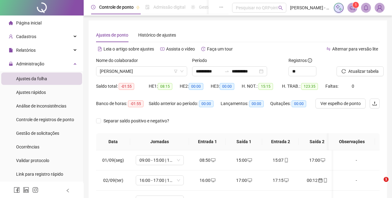 This screenshot has height=198, width=392. What do you see at coordinates (207, 142) in the screenshot?
I see `th: Entrada 1` at bounding box center [207, 142].